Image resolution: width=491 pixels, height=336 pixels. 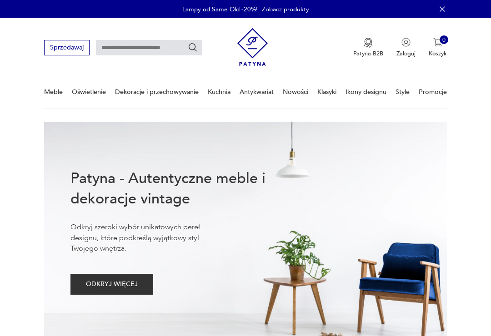 What do you see at coordinates (193, 48) in the screenshot?
I see `button: Szukaj` at bounding box center [193, 48].